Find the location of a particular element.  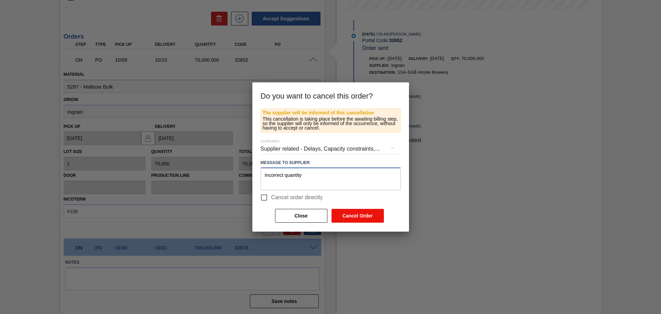

p: The supplier will be informed of this cancellation is located at coordinates (330, 113).